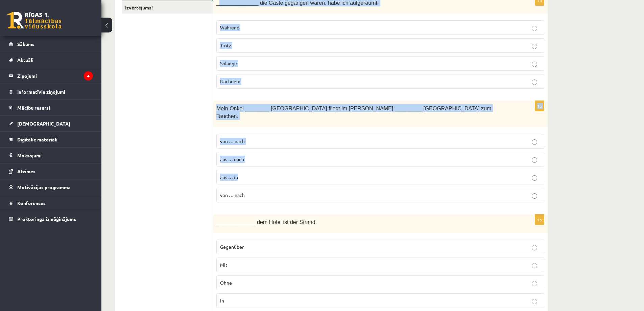 The height and width of the screenshot is (311, 644). What do you see at coordinates (534, 82) in the screenshot?
I see `input: Nachdem` at bounding box center [534, 82].